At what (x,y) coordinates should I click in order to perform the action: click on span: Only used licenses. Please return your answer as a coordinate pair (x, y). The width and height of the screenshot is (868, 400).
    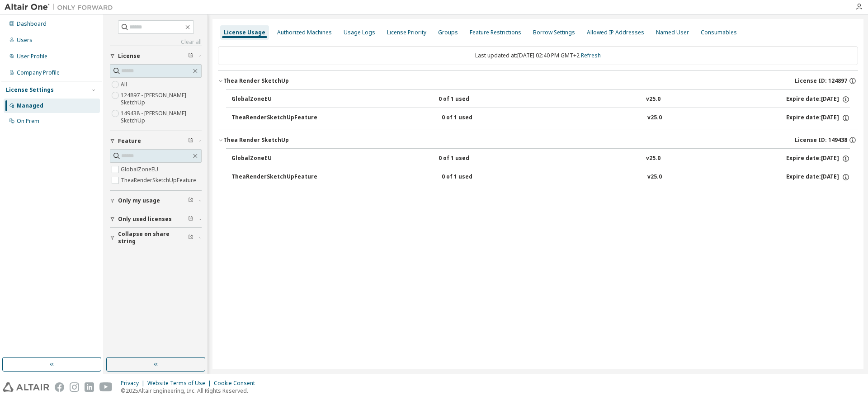
    Looking at the image, I should click on (144, 219).